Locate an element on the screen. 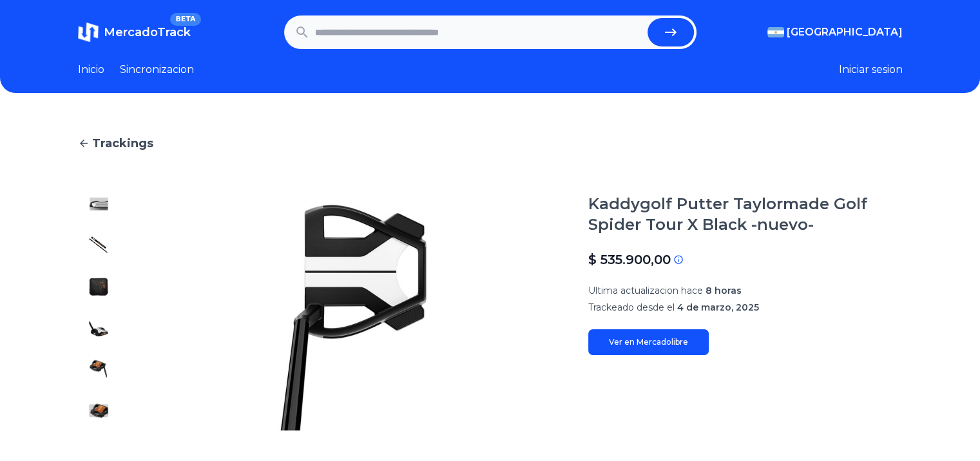 This screenshot has width=980, height=461. a: Sincronizacion is located at coordinates (156, 70).